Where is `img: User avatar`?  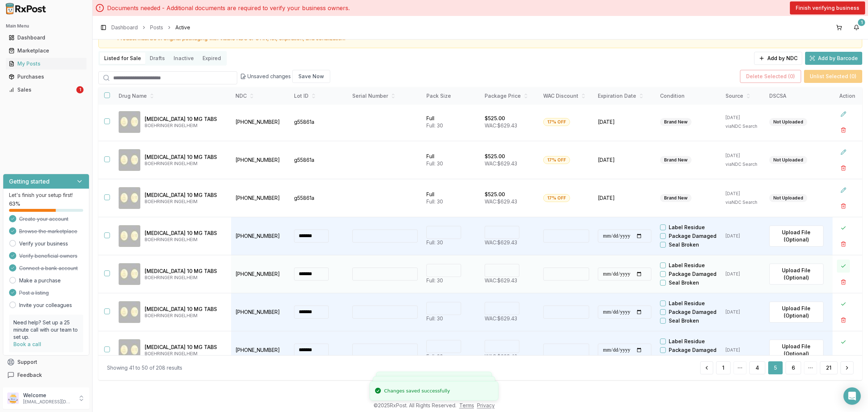 img: User avatar is located at coordinates (13, 398).